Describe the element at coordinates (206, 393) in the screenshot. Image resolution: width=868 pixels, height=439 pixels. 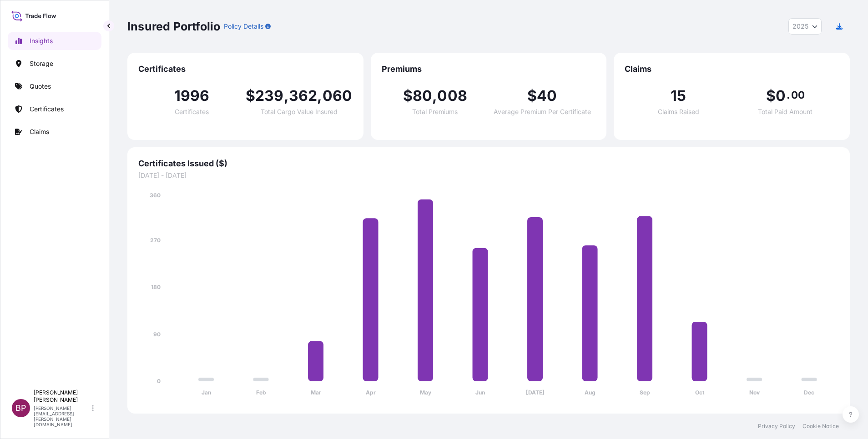
I see `tspan: Jan` at that location.